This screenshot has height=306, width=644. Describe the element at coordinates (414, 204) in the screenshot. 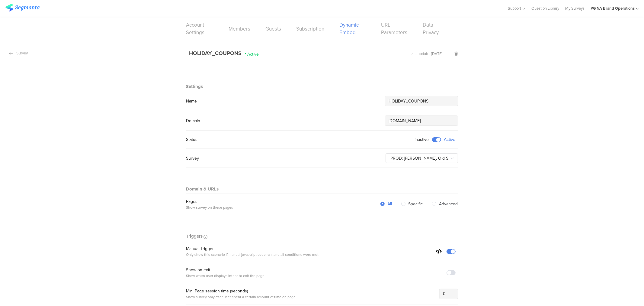

I see `span: Specific` at that location.